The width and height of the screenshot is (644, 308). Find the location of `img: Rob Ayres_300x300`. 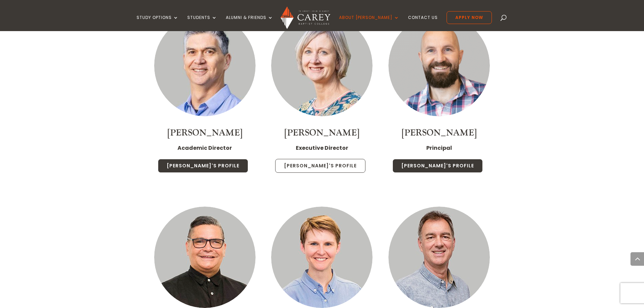

img: Rob Ayres_300x300 is located at coordinates (205, 66).